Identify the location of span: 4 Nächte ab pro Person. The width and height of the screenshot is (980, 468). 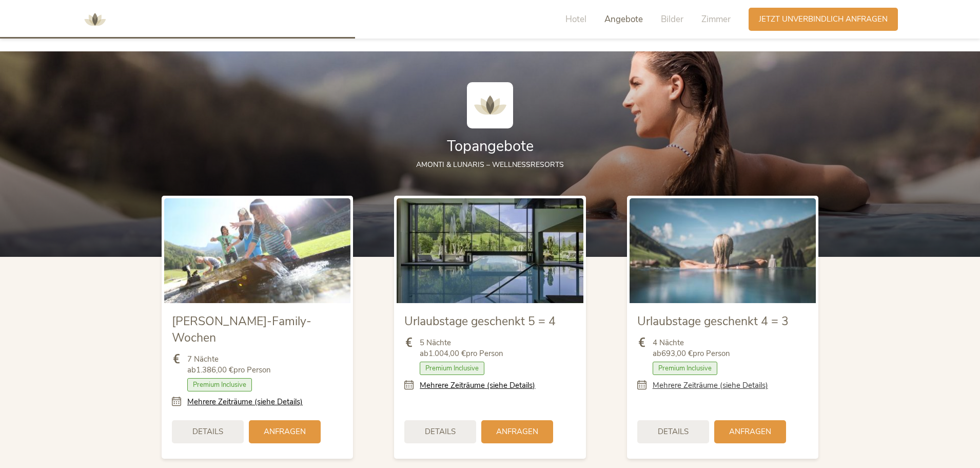
(691, 348).